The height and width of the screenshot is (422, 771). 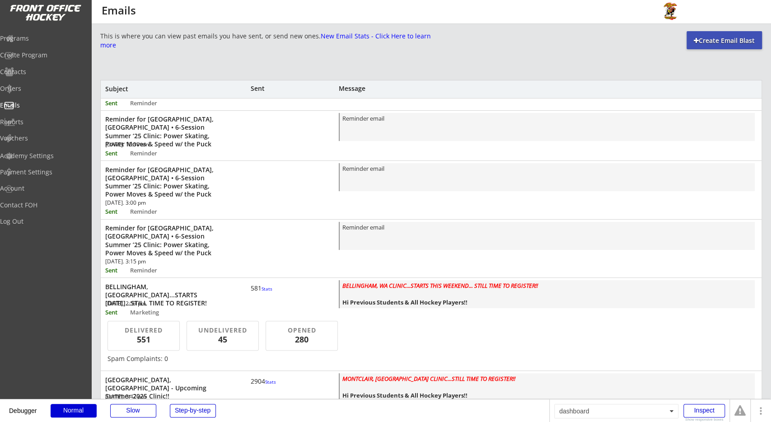 What do you see at coordinates (23, 406) in the screenshot?
I see `div: Debugger` at bounding box center [23, 406].